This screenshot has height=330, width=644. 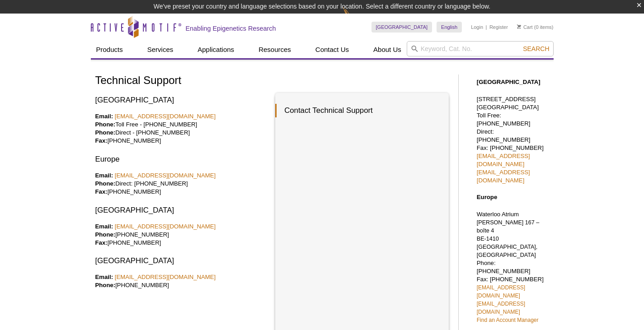 I want to click on a: Resources, so click(x=275, y=50).